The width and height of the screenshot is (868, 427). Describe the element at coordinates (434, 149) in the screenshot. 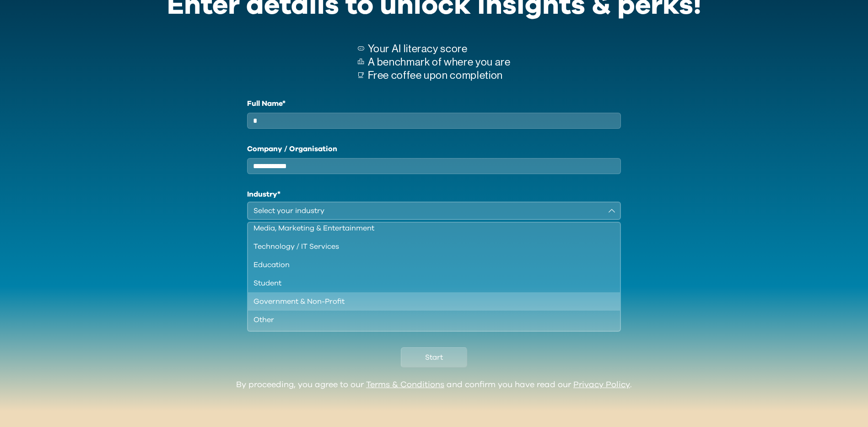

I see `label: Company / Organisation` at that location.